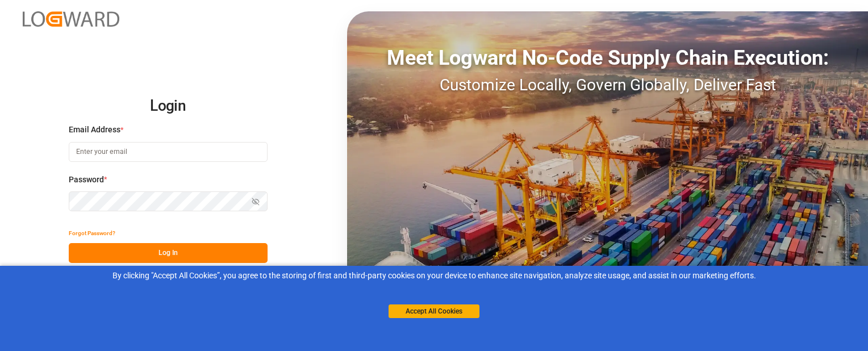 The width and height of the screenshot is (868, 351). I want to click on span: Email Address, so click(94, 129).